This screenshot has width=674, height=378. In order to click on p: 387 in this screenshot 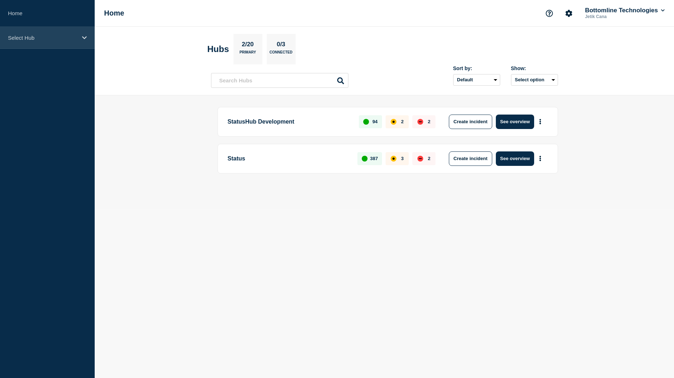, I will do `click(374, 158)`.